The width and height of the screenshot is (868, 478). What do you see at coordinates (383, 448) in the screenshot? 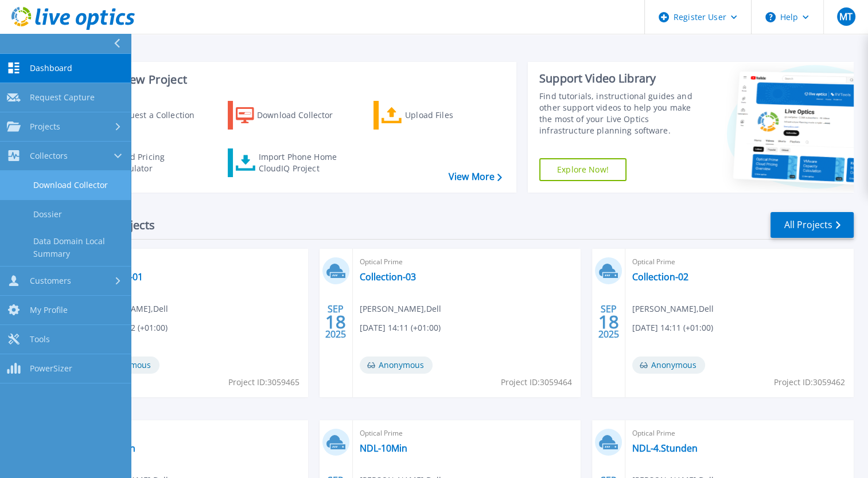
I see `a: NDL-10Min` at bounding box center [383, 448].